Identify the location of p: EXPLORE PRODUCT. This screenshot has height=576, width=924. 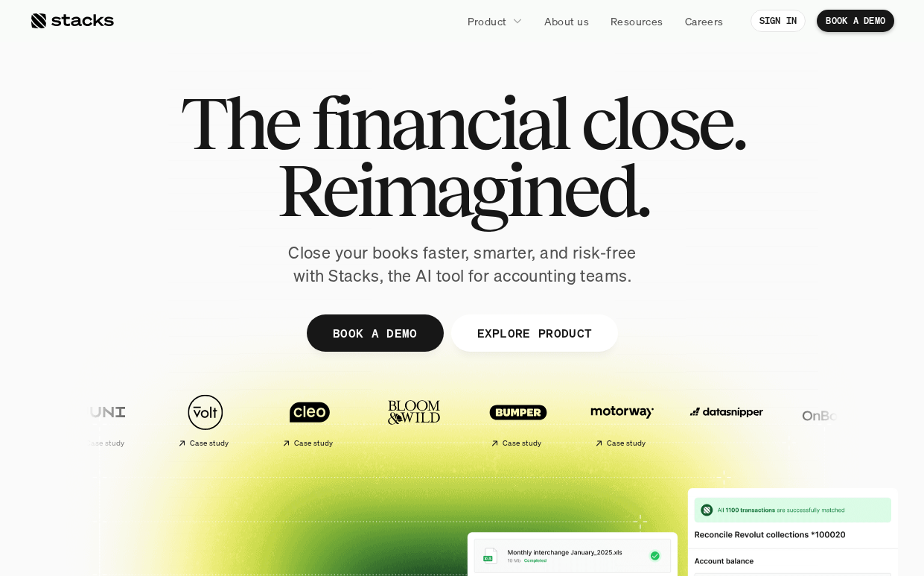
(534, 332).